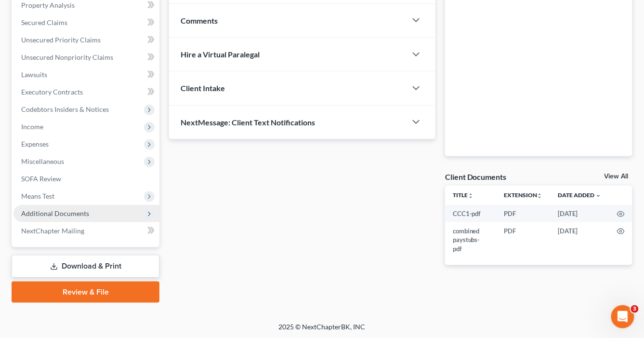 This screenshot has height=338, width=644. I want to click on i: expand_more, so click(599, 196).